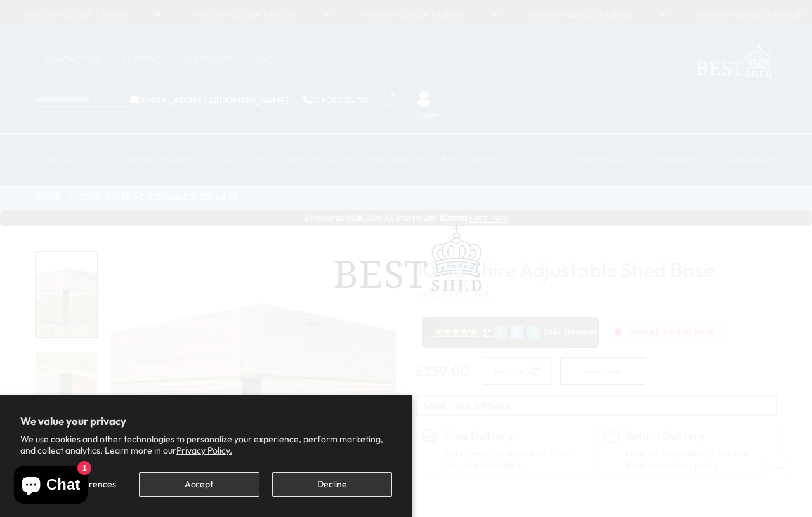 Image resolution: width=812 pixels, height=517 pixels. I want to click on button: Accept, so click(198, 484).